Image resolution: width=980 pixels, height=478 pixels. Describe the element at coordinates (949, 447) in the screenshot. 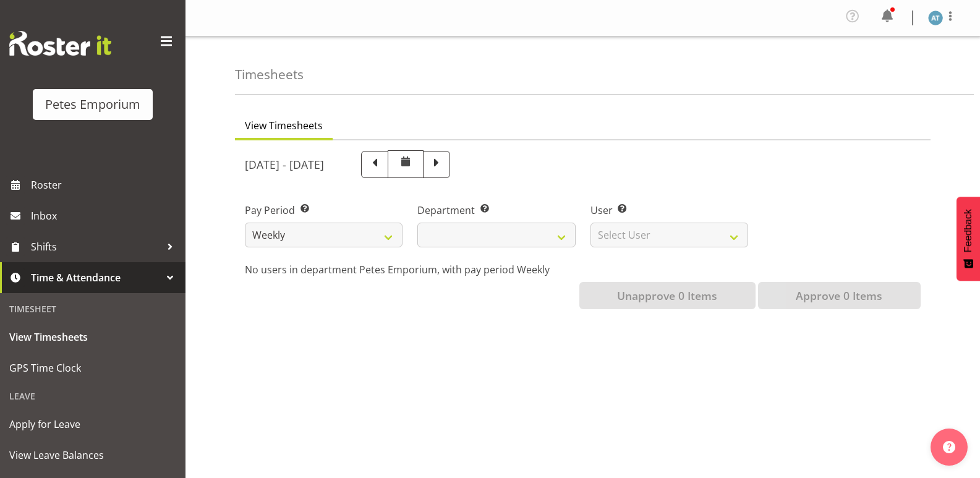

I see `img: help-xxl-2.png` at that location.